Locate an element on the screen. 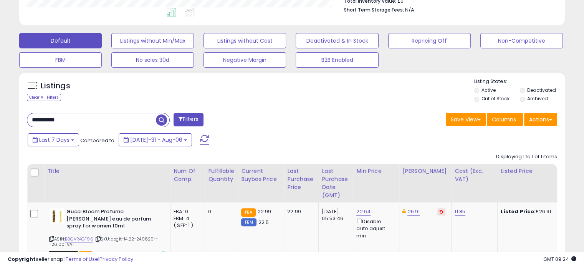  div: Displaying 1 to 1 of 1 items is located at coordinates (526, 157).